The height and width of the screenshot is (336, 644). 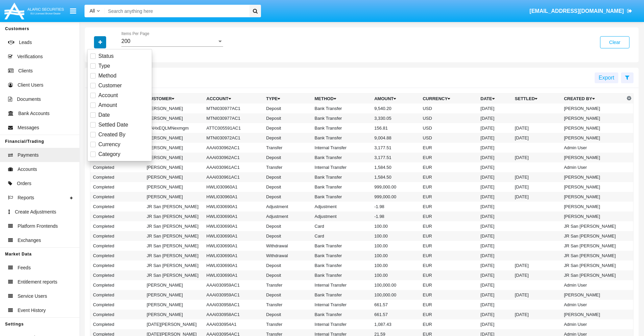 What do you see at coordinates (233, 186) in the screenshot?
I see `td: HWLI030960A1` at bounding box center [233, 186].